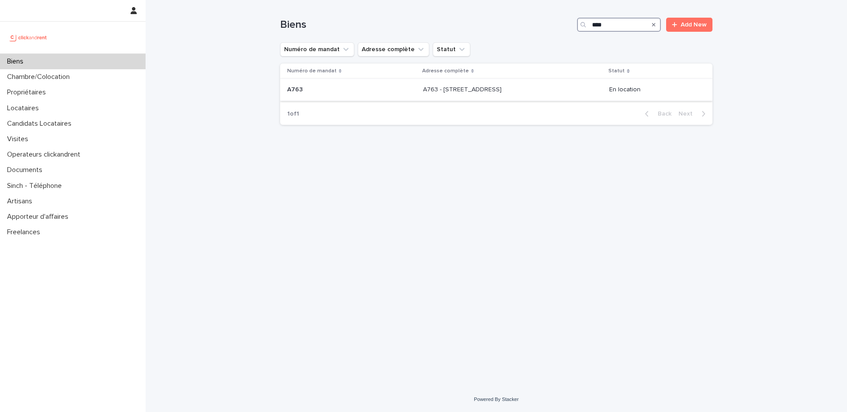 This screenshot has width=847, height=412. What do you see at coordinates (662, 114) in the screenshot?
I see `span: Back` at bounding box center [662, 114].